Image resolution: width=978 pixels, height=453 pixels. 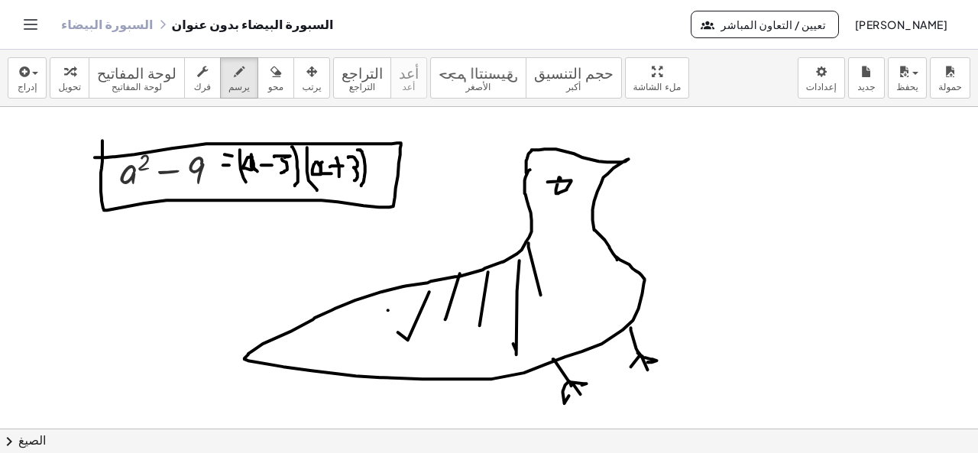 I want to click on font: جديد, so click(x=866, y=87).